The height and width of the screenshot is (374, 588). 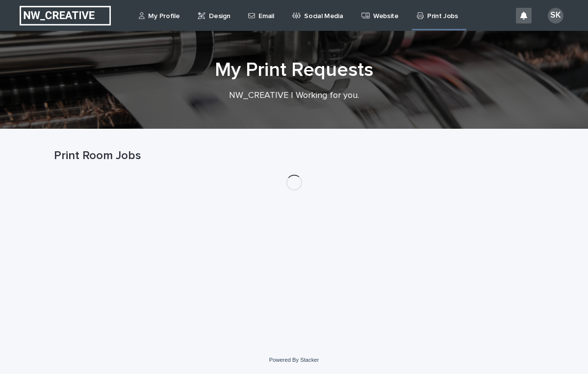 What do you see at coordinates (293, 360) in the screenshot?
I see `a: Powered By Stacker` at bounding box center [293, 360].